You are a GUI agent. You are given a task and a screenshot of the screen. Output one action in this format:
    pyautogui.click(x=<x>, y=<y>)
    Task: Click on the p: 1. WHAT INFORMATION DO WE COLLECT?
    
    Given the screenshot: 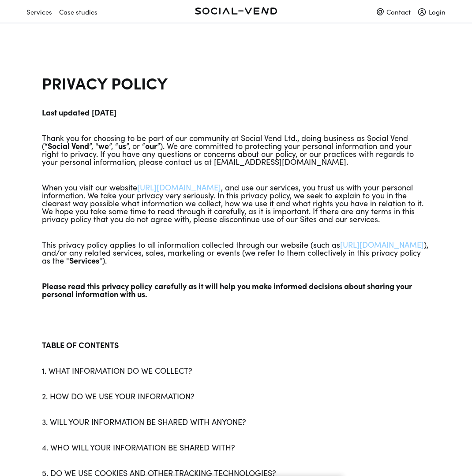 What is the action you would take?
    pyautogui.click(x=236, y=371)
    